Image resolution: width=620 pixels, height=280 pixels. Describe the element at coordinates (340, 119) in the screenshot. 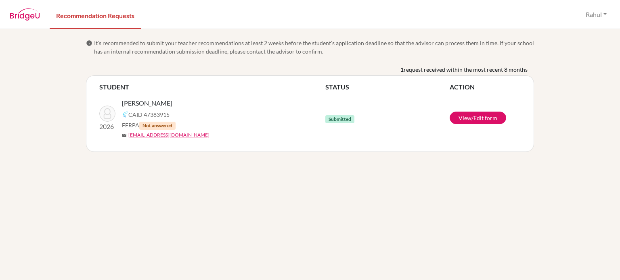

I see `span: Submitted` at that location.